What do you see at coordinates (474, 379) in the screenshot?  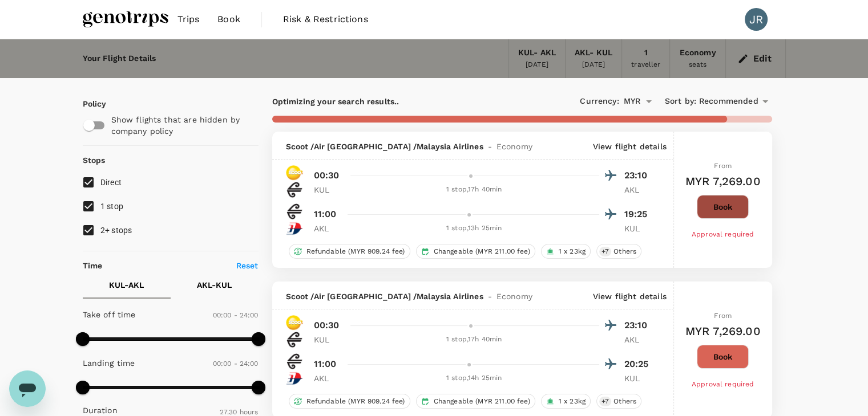 I see `div: 1 stop , 14h 25min` at bounding box center [474, 379].